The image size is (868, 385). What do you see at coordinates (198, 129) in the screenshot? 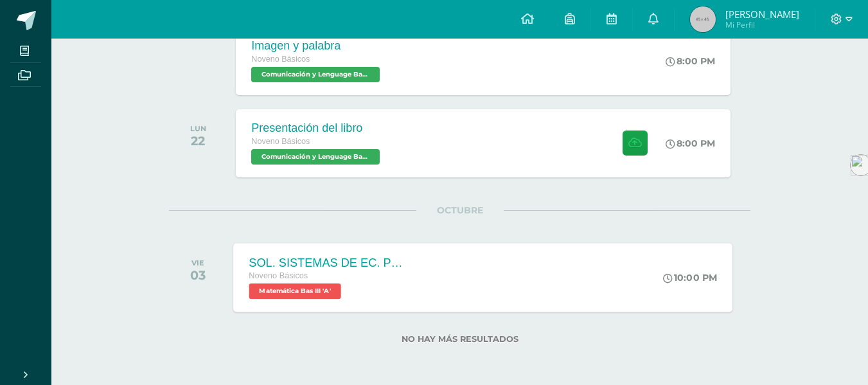
I see `div: LUN` at bounding box center [198, 129].